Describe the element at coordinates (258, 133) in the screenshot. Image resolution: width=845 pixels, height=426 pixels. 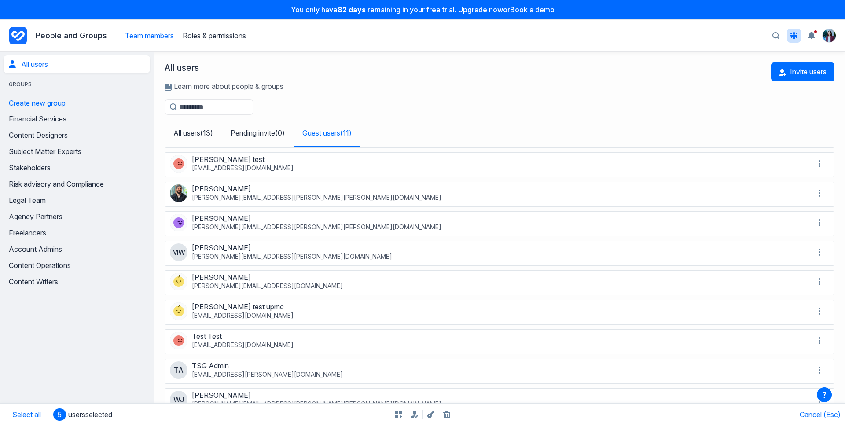
I see `a: Pending invite ( 0 )` at that location.